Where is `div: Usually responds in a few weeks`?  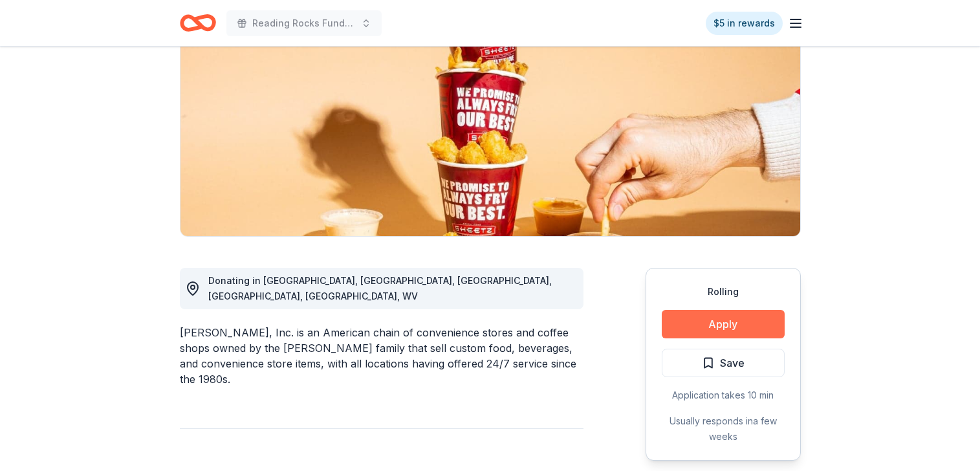 div: Usually responds in a few weeks is located at coordinates (723, 428).